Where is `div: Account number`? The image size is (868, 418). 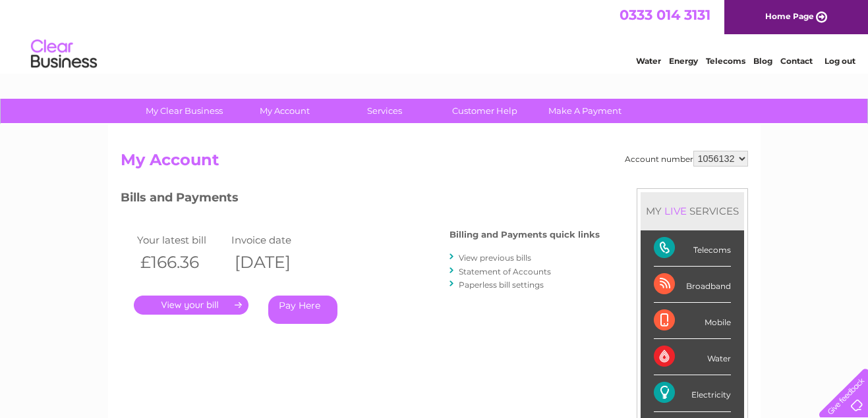
div: Account number is located at coordinates (686, 158).